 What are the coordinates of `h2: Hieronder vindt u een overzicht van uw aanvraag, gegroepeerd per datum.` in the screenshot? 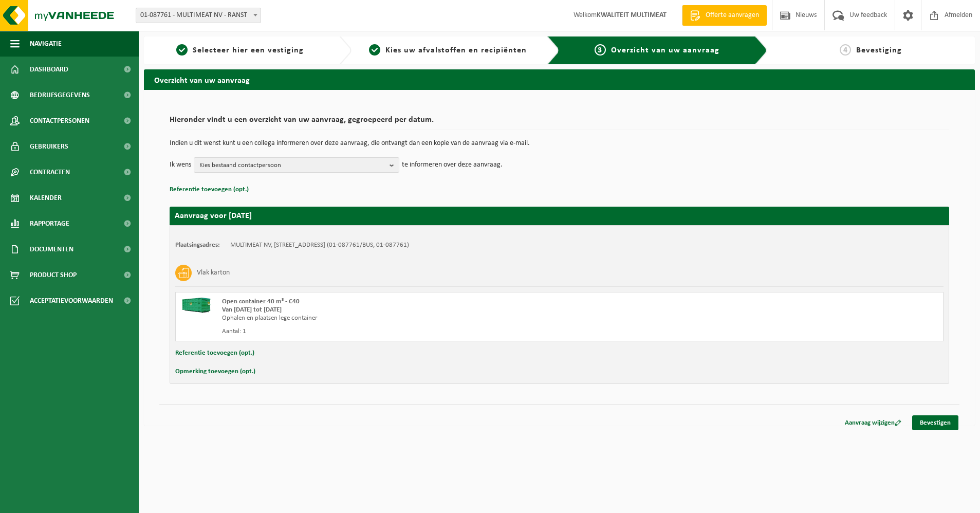 It's located at (559, 122).